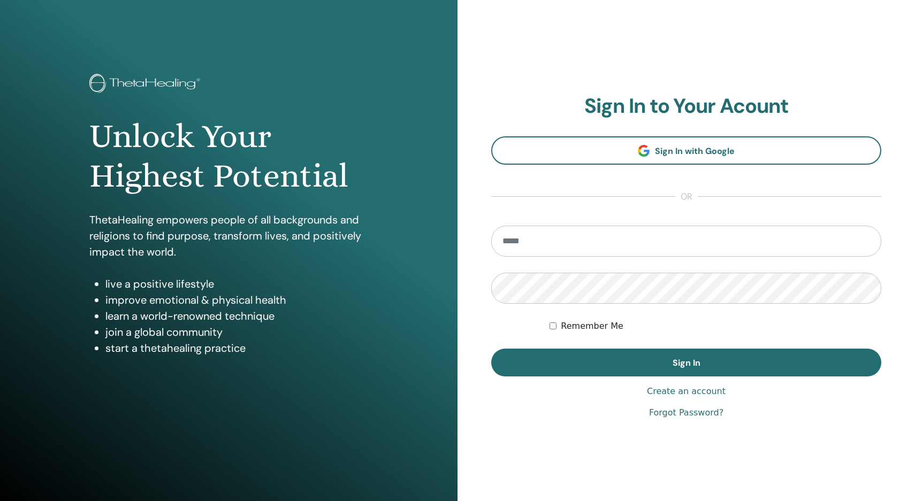 Image resolution: width=915 pixels, height=501 pixels. What do you see at coordinates (686, 363) in the screenshot?
I see `button: Sign In` at bounding box center [686, 363].